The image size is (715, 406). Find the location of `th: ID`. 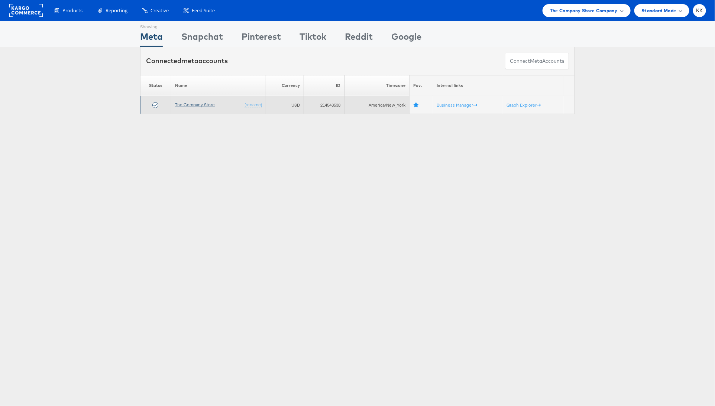

th: ID is located at coordinates (324, 86).